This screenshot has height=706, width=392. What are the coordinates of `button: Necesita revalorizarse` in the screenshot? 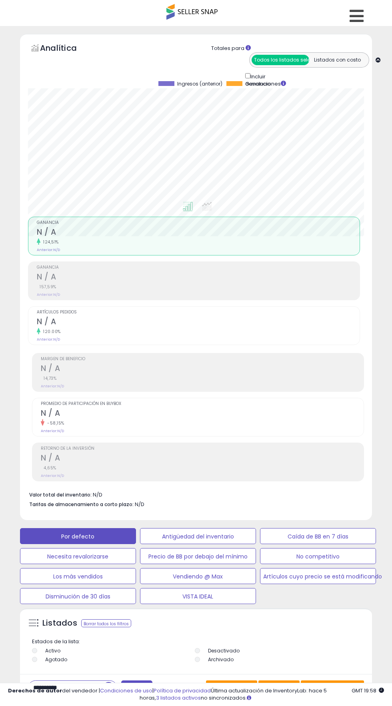 It's located at (78, 556).